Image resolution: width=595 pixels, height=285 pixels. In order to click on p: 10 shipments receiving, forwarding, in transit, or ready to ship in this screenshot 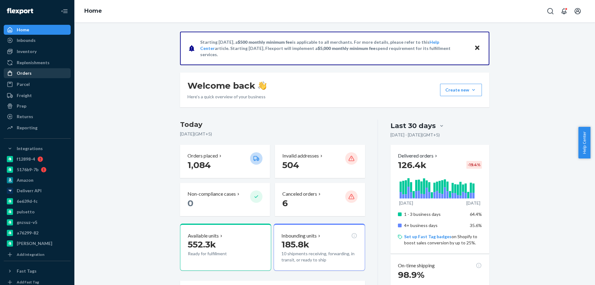, I will do `click(319, 257)`.